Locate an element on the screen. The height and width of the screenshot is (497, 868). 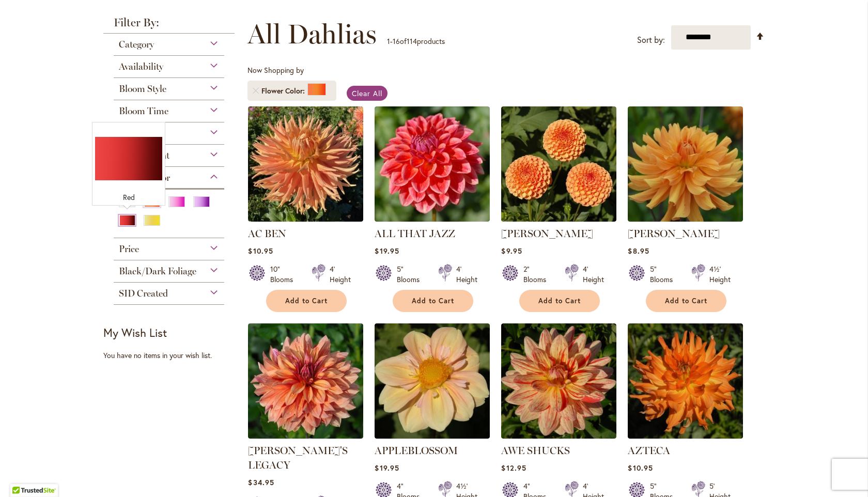
span: SID Created is located at coordinates (143, 293).